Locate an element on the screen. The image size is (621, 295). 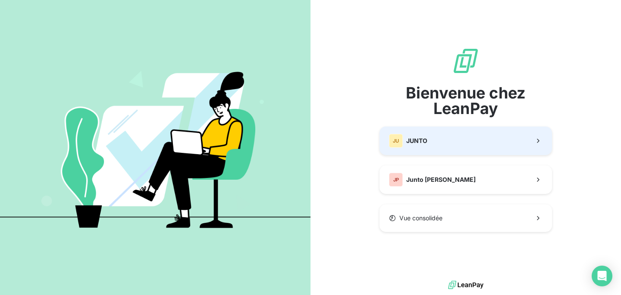
button: Vue consolidée is located at coordinates (466, 218).